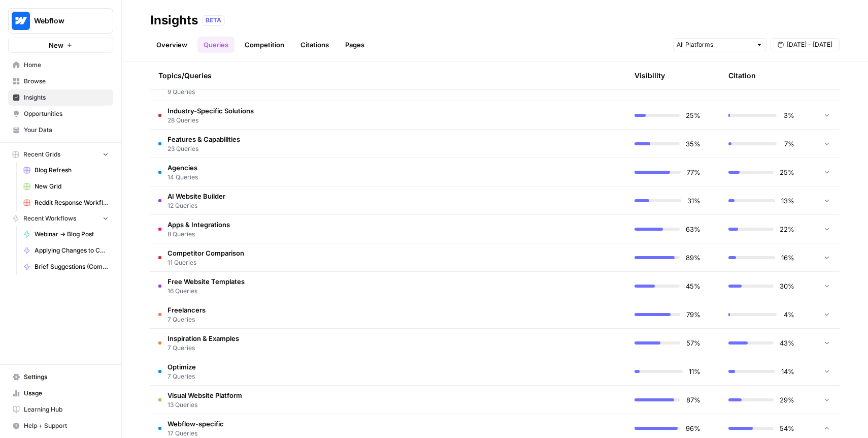  I want to click on a: Brief Suggestions (Competitive Gap Analysis), so click(66, 267).